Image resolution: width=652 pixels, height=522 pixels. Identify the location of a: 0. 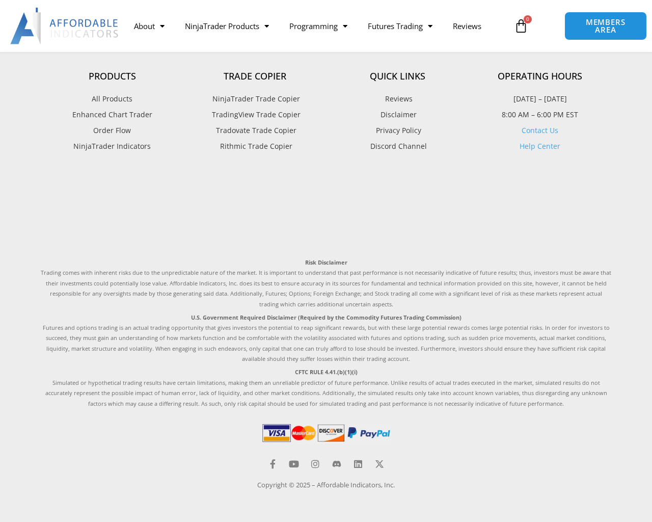
(521, 26).